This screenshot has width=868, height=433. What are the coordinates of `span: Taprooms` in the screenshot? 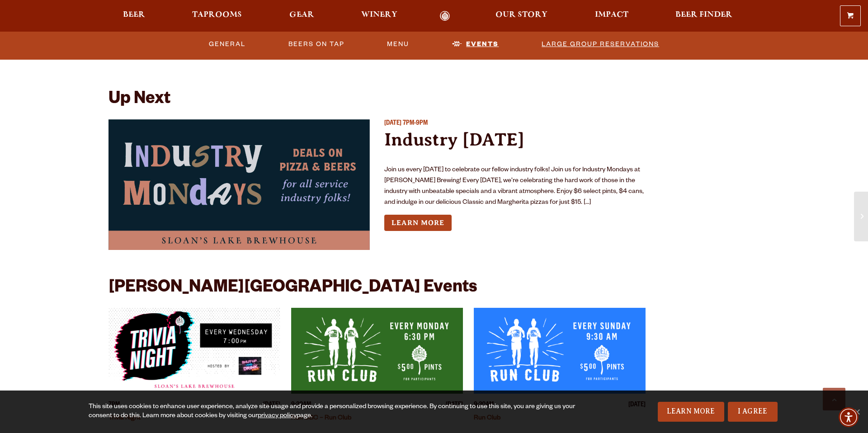 It's located at (217, 15).